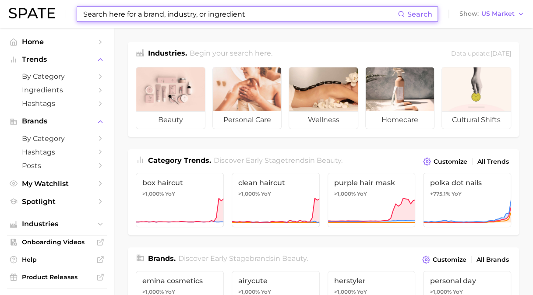  Describe the element at coordinates (57, 202) in the screenshot. I see `a: Spotlight` at that location.